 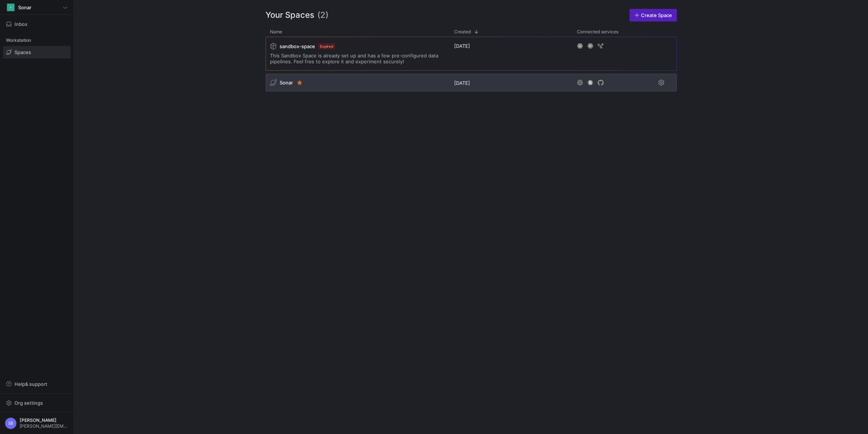 What do you see at coordinates (36, 24) in the screenshot?
I see `button: Inbox` at bounding box center [36, 24].